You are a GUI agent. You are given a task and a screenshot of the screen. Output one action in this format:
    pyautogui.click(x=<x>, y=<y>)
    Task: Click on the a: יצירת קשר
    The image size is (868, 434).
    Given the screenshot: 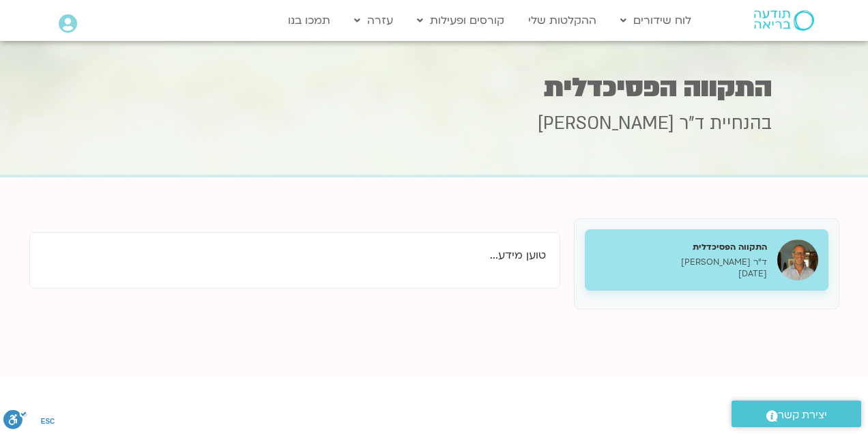 What is the action you would take?
    pyautogui.click(x=796, y=414)
    